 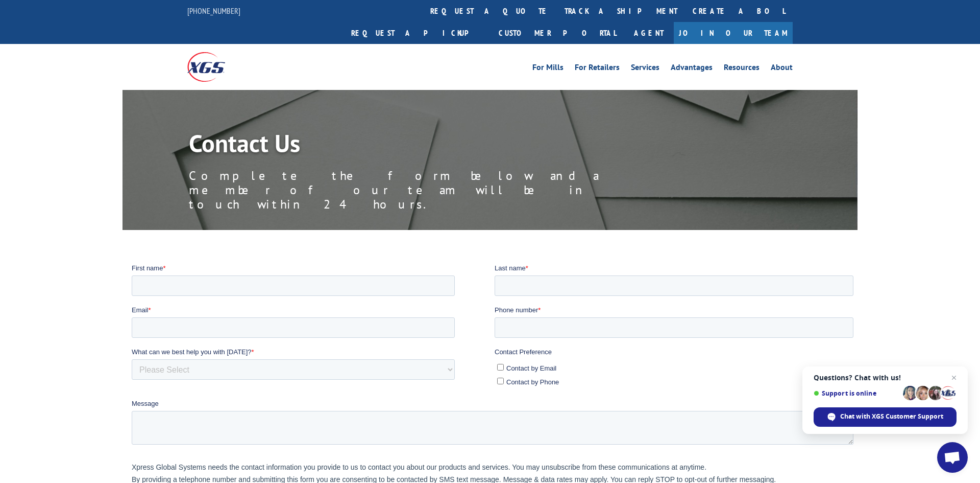 What do you see at coordinates (953, 457) in the screenshot?
I see `div: Open chat` at bounding box center [953, 457].